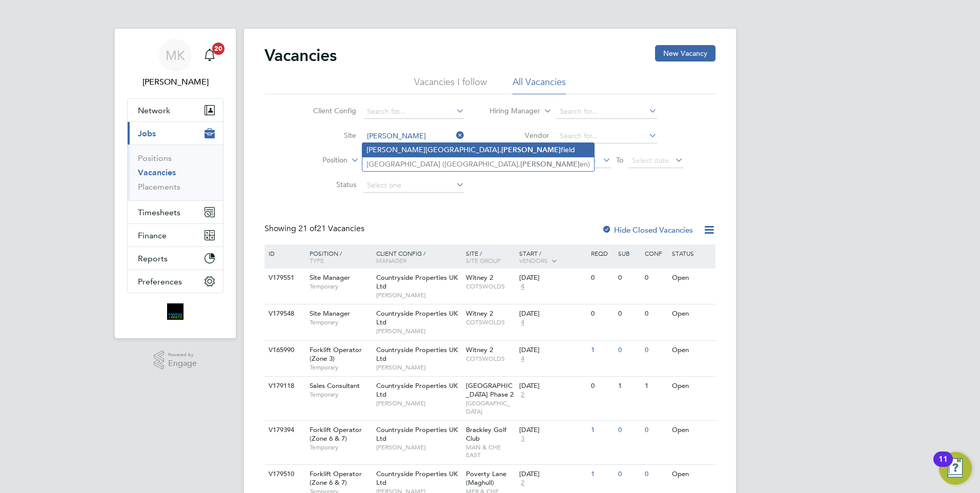 Image resolution: width=980 pixels, height=493 pixels. Describe the element at coordinates (552, 257) in the screenshot. I see `div: Start /` at that location.